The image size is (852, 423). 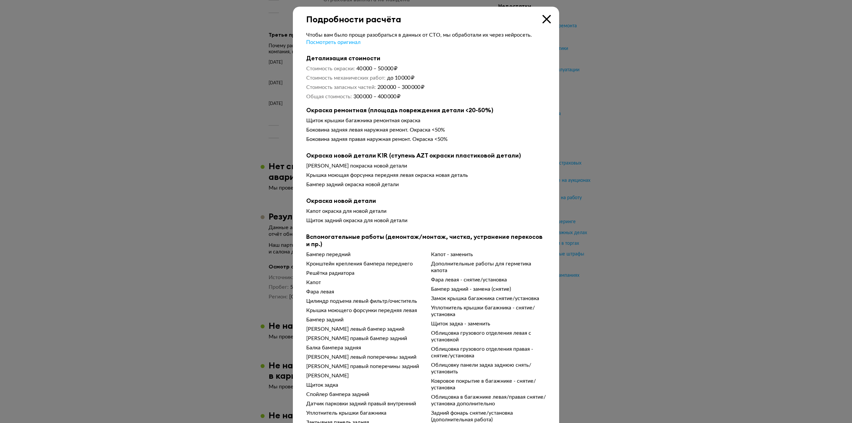 What do you see at coordinates (377, 69) in the screenshot?
I see `span: 40 000 – 50 000 ₽` at bounding box center [377, 69].